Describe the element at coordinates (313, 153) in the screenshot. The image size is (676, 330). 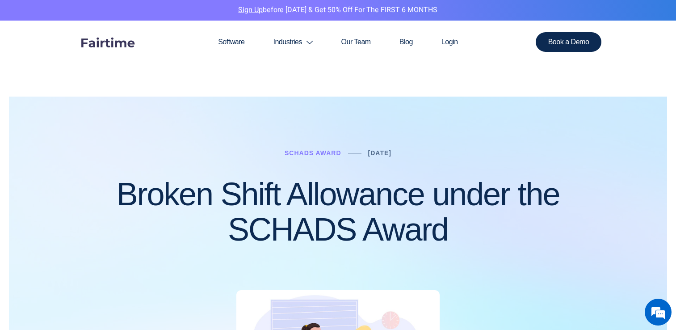
I see `a: Schads Award` at that location.